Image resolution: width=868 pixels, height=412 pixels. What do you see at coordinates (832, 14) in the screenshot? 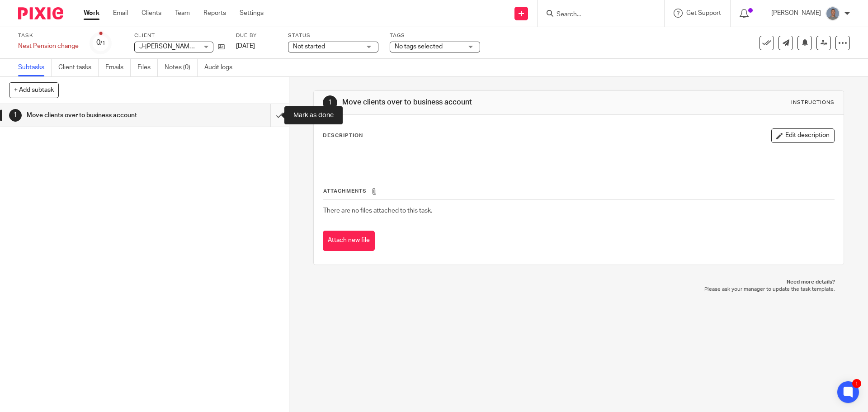
I see `img: James%20Headshot.png` at bounding box center [832, 14].